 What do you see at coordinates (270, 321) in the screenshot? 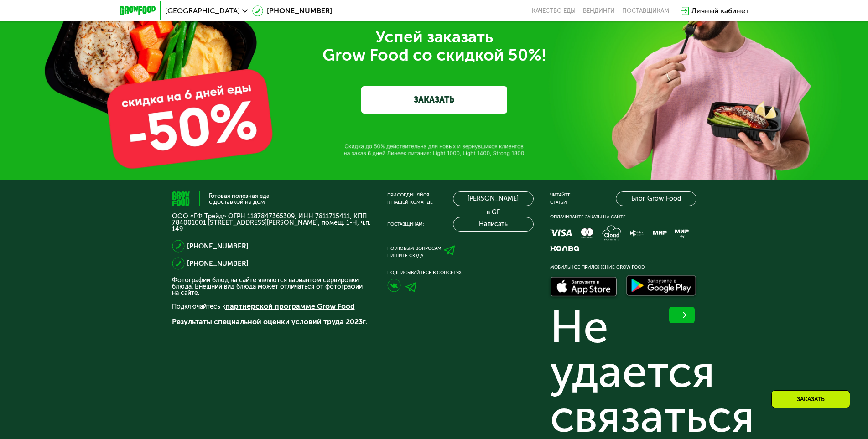
I see `a: Результаты специальной оценки условий труда 2023г.` at bounding box center [270, 321].